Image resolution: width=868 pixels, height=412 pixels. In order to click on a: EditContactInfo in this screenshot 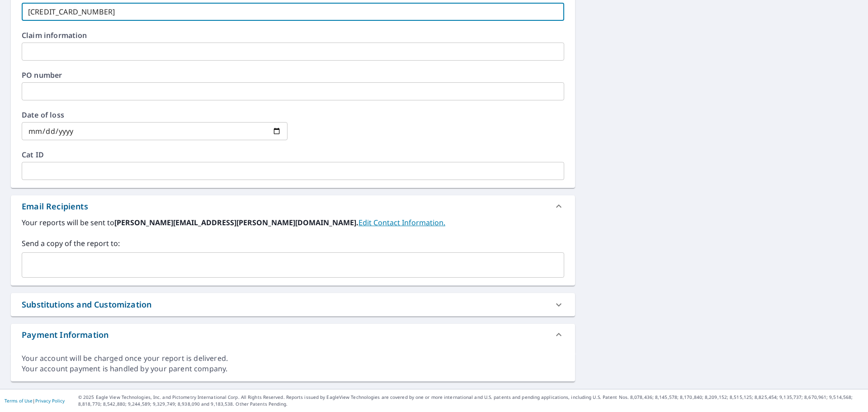, I will do `click(402, 222)`.